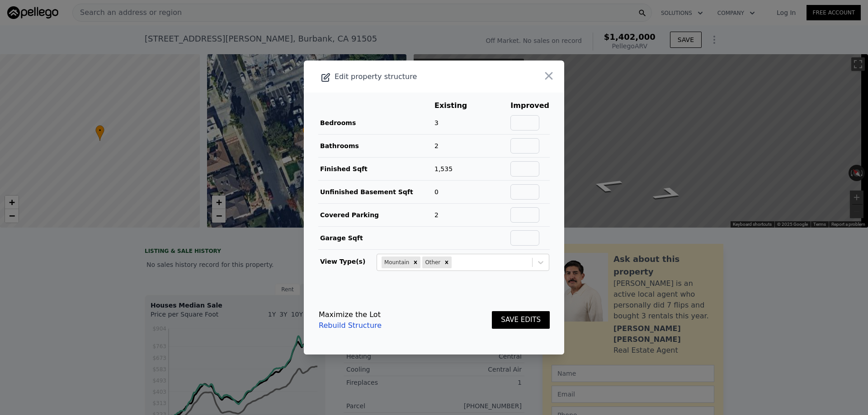 This screenshot has height=415, width=868. Describe the element at coordinates (415, 263) in the screenshot. I see `div: Remove Mountain` at that location.